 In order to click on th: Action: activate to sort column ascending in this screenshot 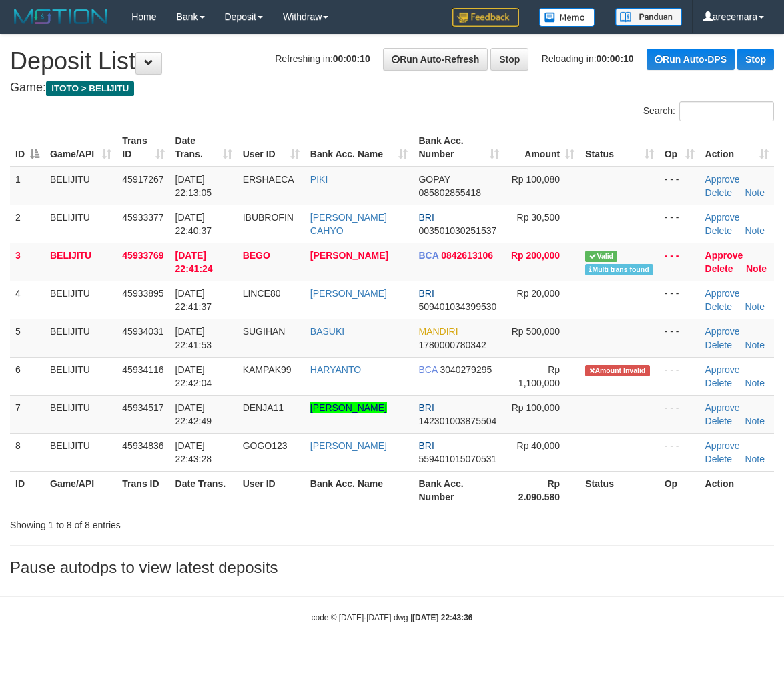, I will do `click(737, 148)`.